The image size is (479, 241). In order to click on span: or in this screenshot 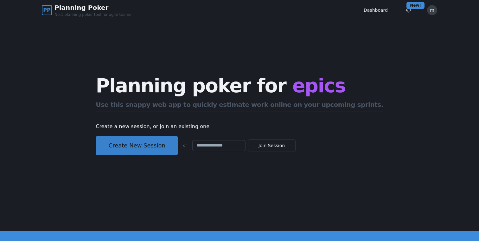, I will do `click(185, 145)`.